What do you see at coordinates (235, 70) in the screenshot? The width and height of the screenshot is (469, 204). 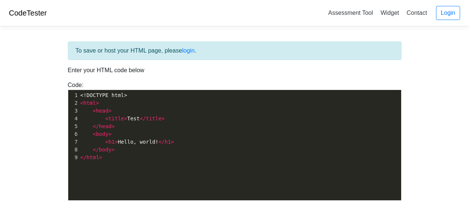 I see `p: Enter your HTML code below` at bounding box center [235, 70].